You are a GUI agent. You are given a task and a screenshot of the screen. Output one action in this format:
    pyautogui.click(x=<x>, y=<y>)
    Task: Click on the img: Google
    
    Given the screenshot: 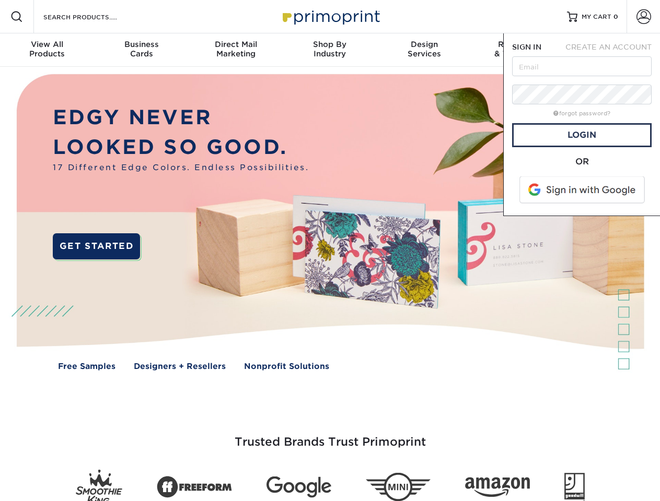 What is the action you would take?
    pyautogui.click(x=299, y=487)
    